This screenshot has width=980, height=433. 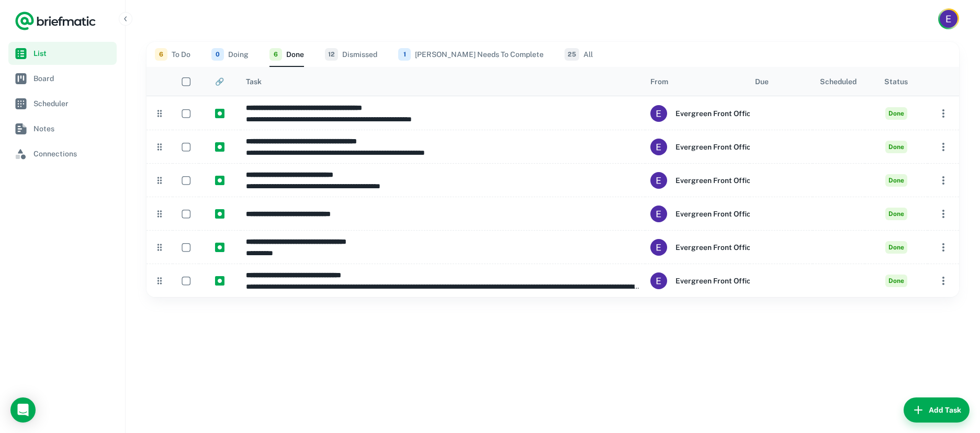 What do you see at coordinates (404, 55) in the screenshot?
I see `span: 1` at bounding box center [404, 55].